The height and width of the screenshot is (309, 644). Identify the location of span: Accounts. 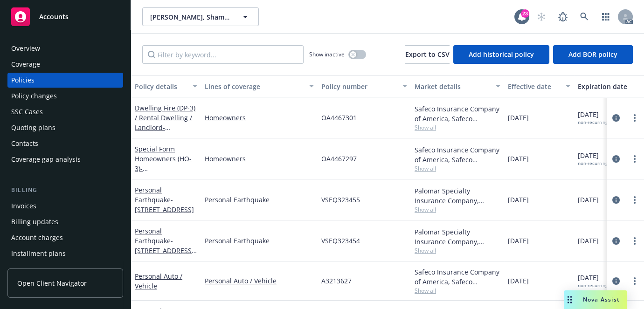
(53, 16).